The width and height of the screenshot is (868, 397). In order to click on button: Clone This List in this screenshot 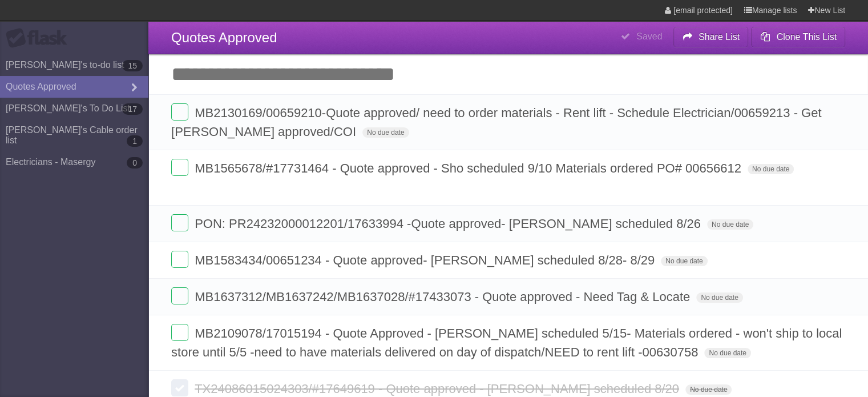, I will do `click(798, 37)`.